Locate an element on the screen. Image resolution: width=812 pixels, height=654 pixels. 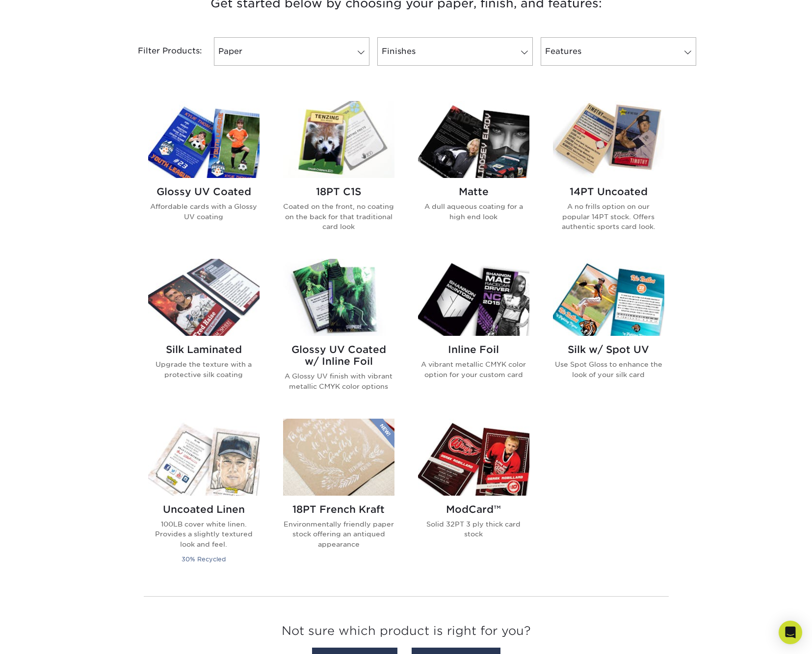
p: A no frills option on our popular 14PT stock. Offers authentic sports card look. is located at coordinates (608, 216).